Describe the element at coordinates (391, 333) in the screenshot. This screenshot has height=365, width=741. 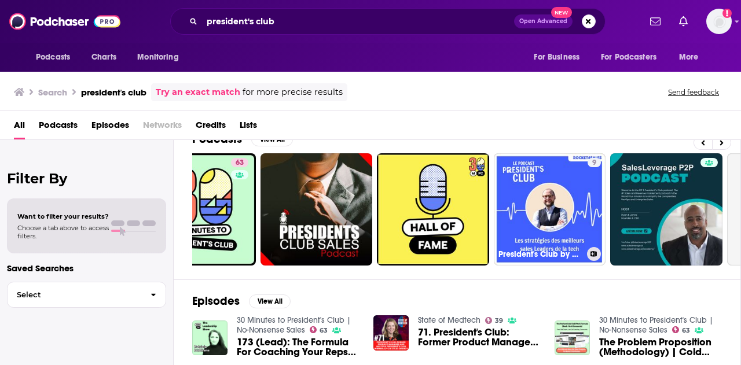
I see `img: 71. President's Club: Former Product Manager and Multiple President's Club Winner Alycia Stiles G...` at that location.